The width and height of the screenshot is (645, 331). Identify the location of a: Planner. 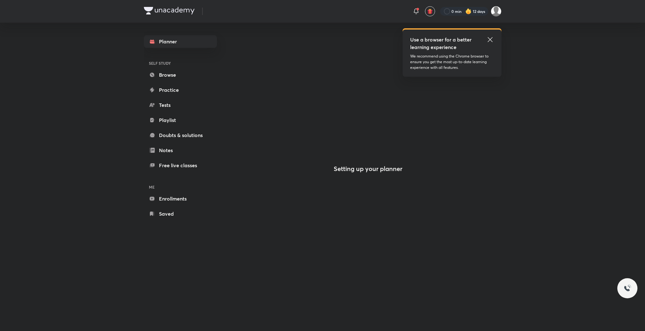
(180, 42).